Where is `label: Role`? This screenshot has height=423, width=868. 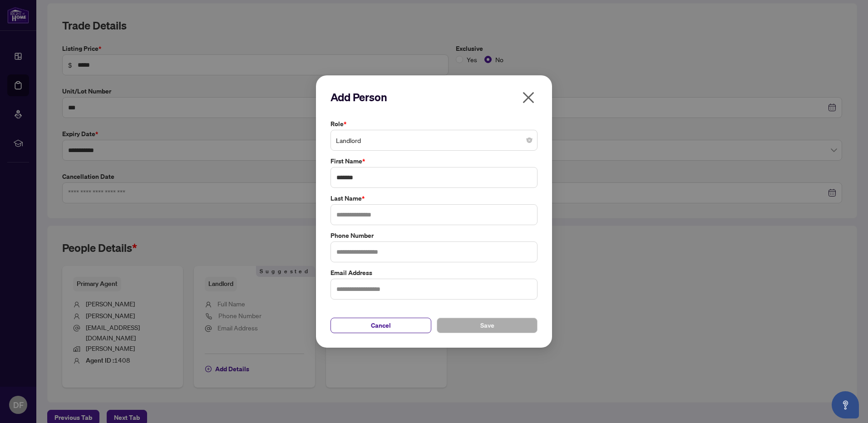
label: Role is located at coordinates (434, 124).